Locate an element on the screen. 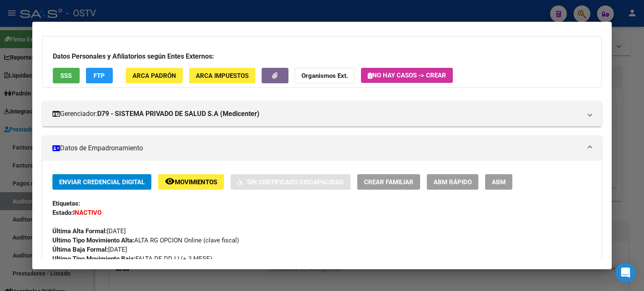 This screenshot has width=644, height=291. button: No hay casos -> Crear is located at coordinates (407, 76).